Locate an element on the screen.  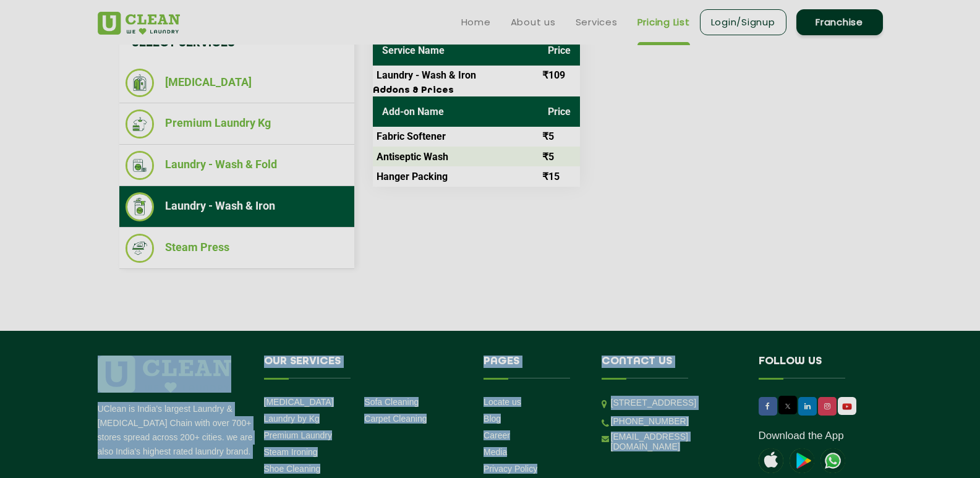
a: Blog is located at coordinates (492, 419).